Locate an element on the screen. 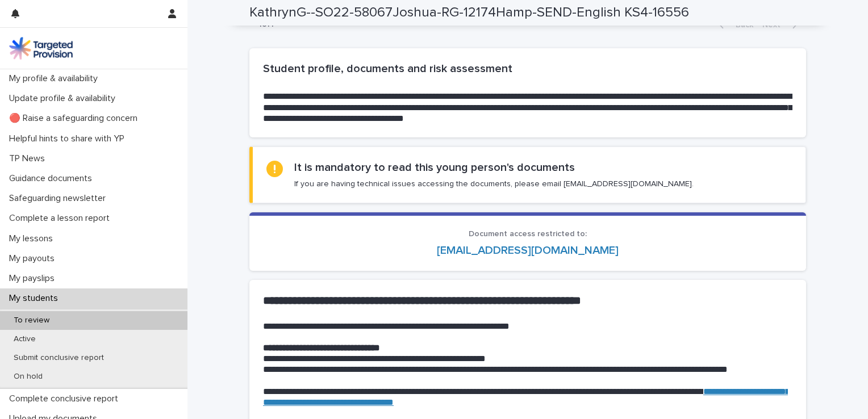 This screenshot has width=868, height=419. h2: KathrynG--SO22-58067Joshua-RG-12174Hamp-SEND-English KS4-16556 is located at coordinates (469, 13).